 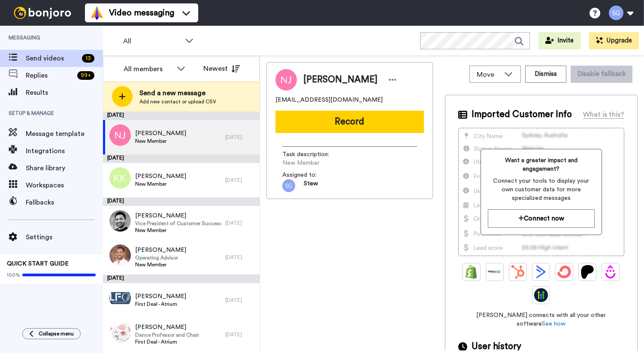 I want to click on span: Results, so click(x=64, y=93).